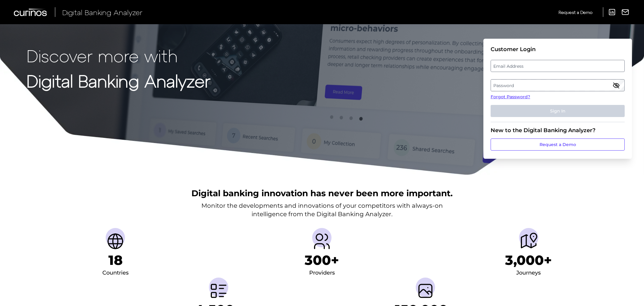 The height and width of the screenshot is (306, 644). What do you see at coordinates (115, 273) in the screenshot?
I see `div: Countries` at bounding box center [115, 273].